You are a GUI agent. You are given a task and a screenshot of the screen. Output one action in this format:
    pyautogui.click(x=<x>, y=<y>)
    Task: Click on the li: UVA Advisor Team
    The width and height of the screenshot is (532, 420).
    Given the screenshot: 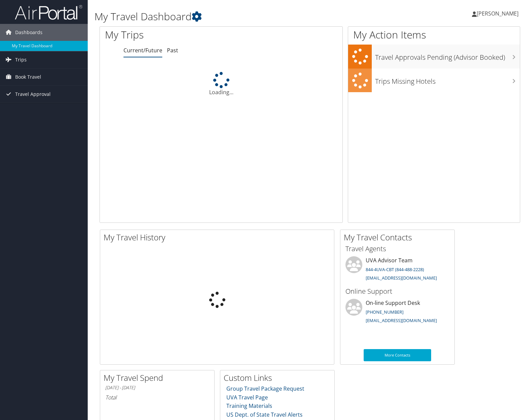 What is the action you would take?
    pyautogui.click(x=398, y=270)
    